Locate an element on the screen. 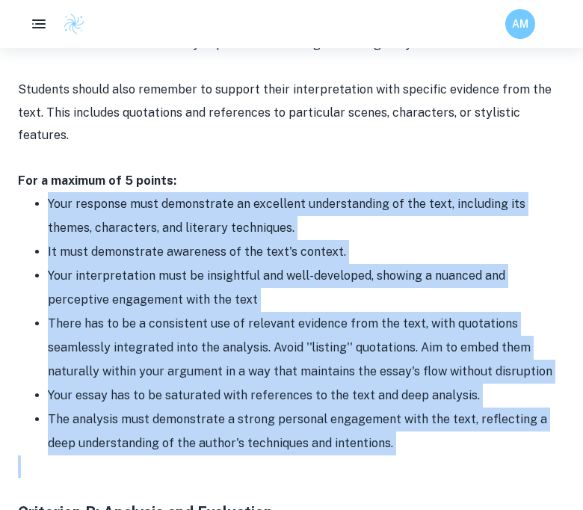 This screenshot has width=583, height=510. p: Students should also remember to support their interpretation with specific evidence from the tex... is located at coordinates (292, 112).